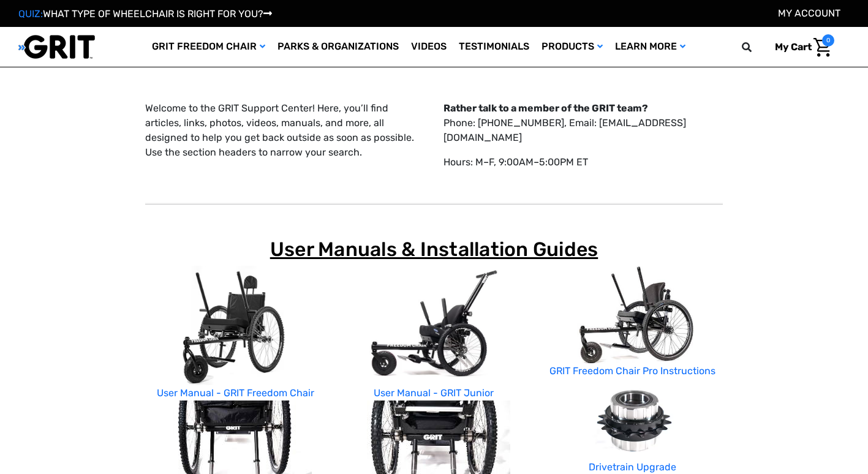 This screenshot has height=474, width=868. What do you see at coordinates (428, 47) in the screenshot?
I see `a: Videos` at bounding box center [428, 47].